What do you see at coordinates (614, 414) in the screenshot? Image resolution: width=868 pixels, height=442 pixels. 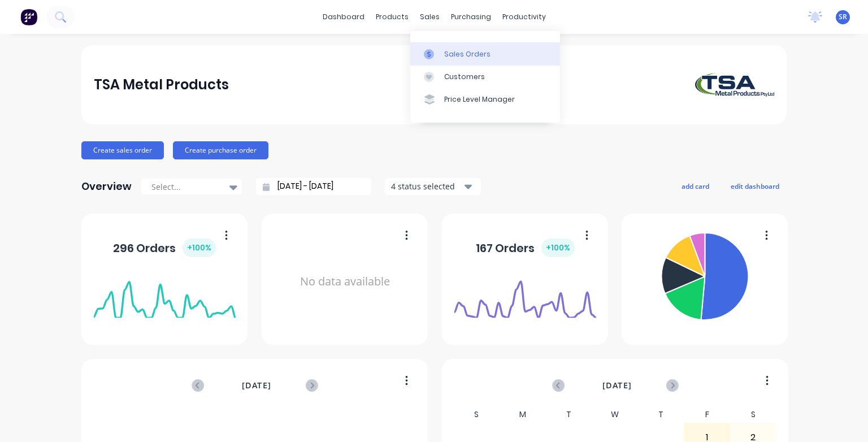 I see `div: W` at bounding box center [614, 414].